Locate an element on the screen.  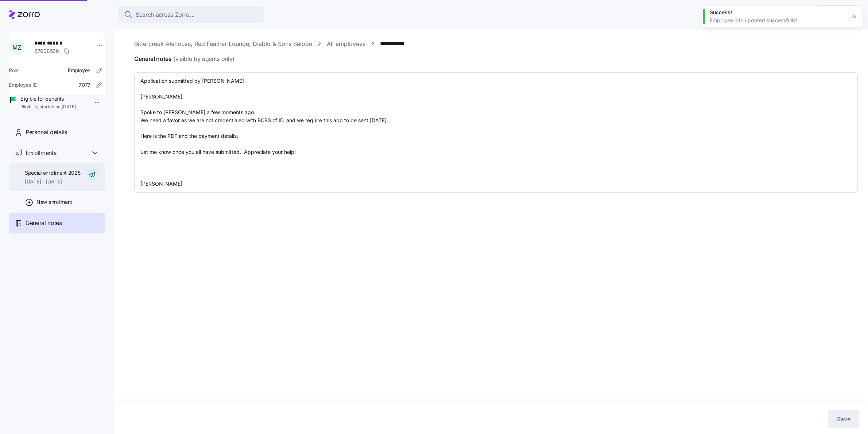
span: Role is located at coordinates (14, 70).